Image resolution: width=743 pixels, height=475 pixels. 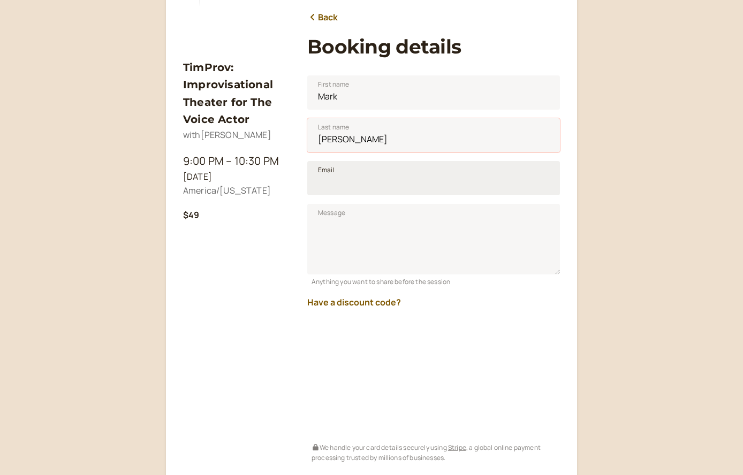 What do you see at coordinates (326, 170) in the screenshot?
I see `span: Email` at bounding box center [326, 170].